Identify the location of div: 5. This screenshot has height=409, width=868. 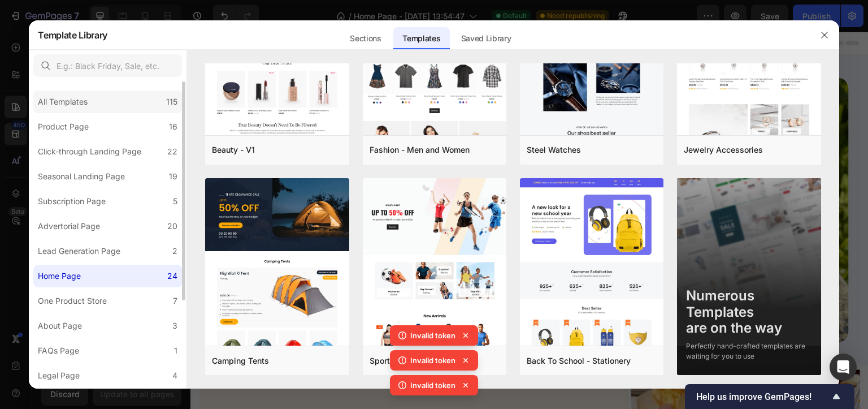
(175, 201).